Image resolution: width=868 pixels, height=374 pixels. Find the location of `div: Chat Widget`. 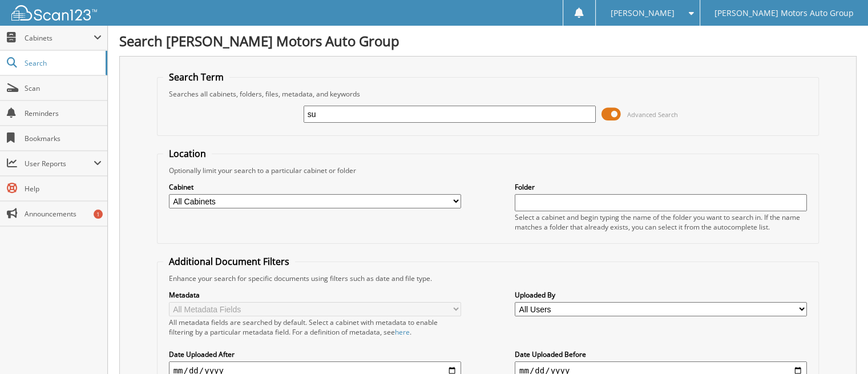

div: Chat Widget is located at coordinates (839, 346).